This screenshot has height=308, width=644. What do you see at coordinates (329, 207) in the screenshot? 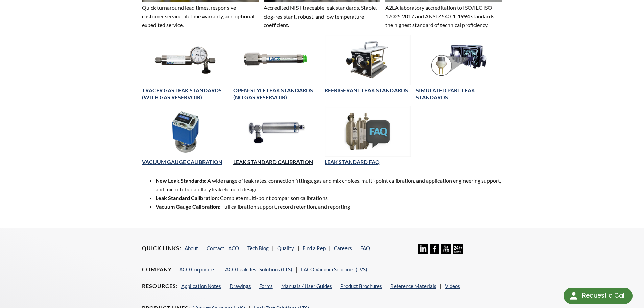
I see `li: : Full calibration support, record retention, and reporting` at bounding box center [329, 207].